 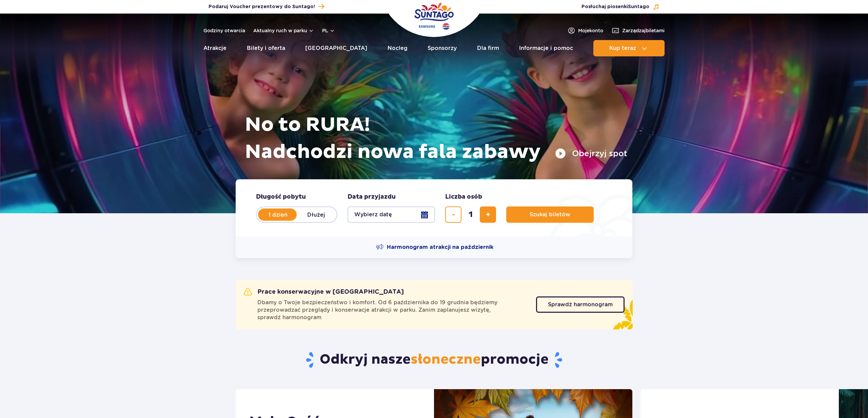 What do you see at coordinates (442, 48) in the screenshot?
I see `a: Sponsorzy` at bounding box center [442, 48].